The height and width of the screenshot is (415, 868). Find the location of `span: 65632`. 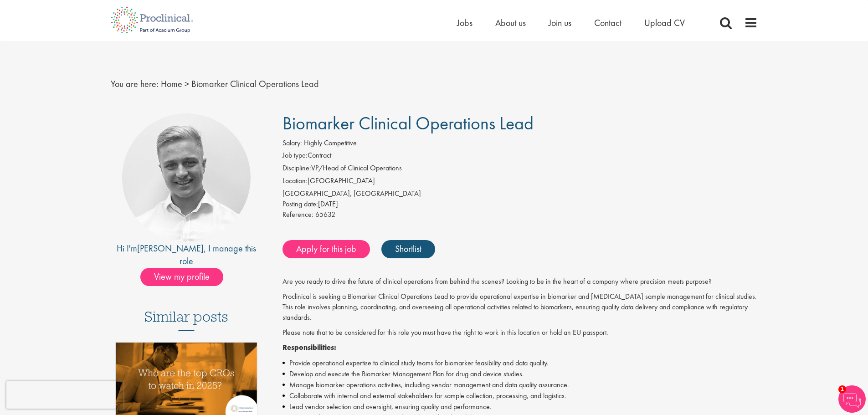

span: 65632 is located at coordinates (325, 214).